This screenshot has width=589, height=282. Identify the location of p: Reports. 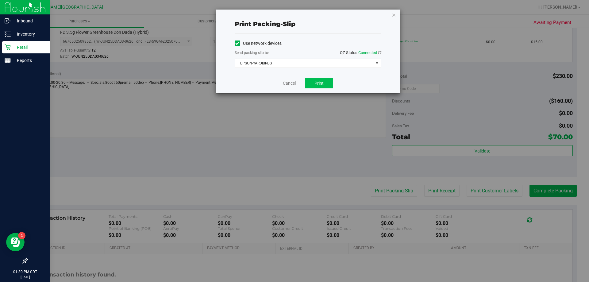
(29, 60).